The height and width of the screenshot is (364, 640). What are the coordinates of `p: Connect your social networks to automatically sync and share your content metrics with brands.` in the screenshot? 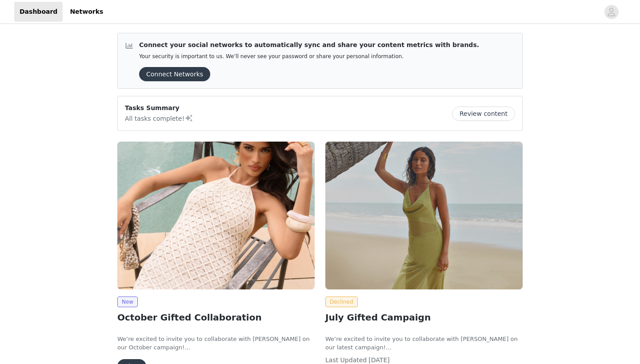 It's located at (308, 45).